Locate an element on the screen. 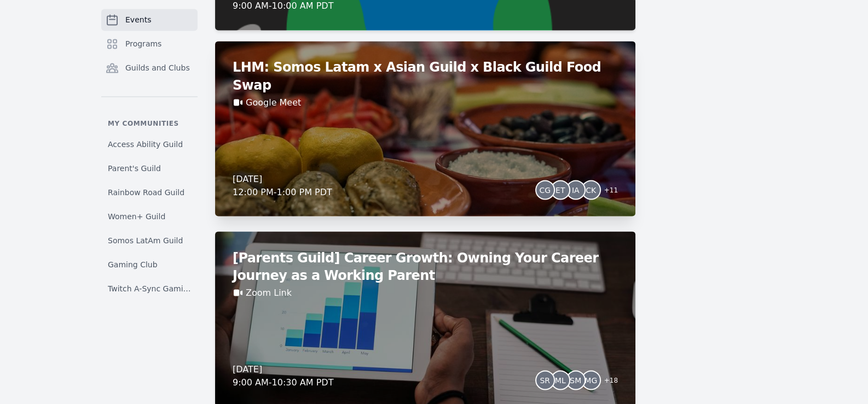  a: Zoom Link is located at coordinates (269, 292).